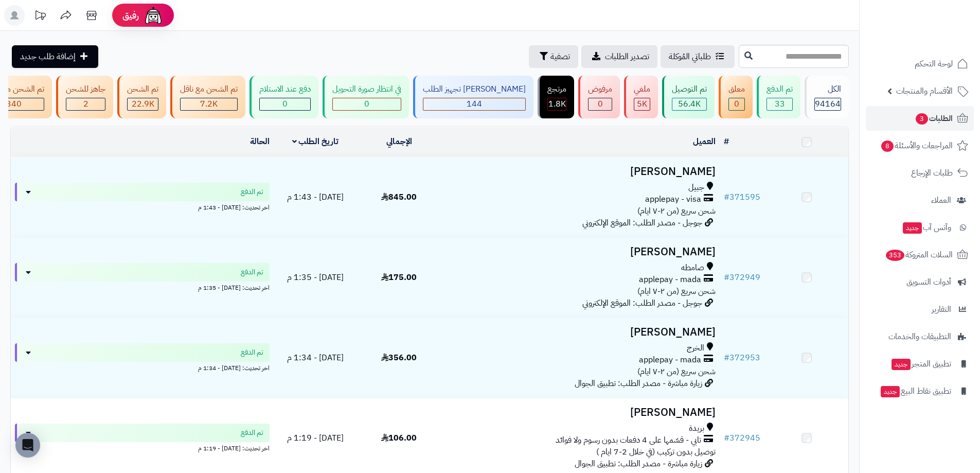 The height and width of the screenshot is (473, 980). Describe the element at coordinates (670, 279) in the screenshot. I see `span: applepay - mada` at that location.